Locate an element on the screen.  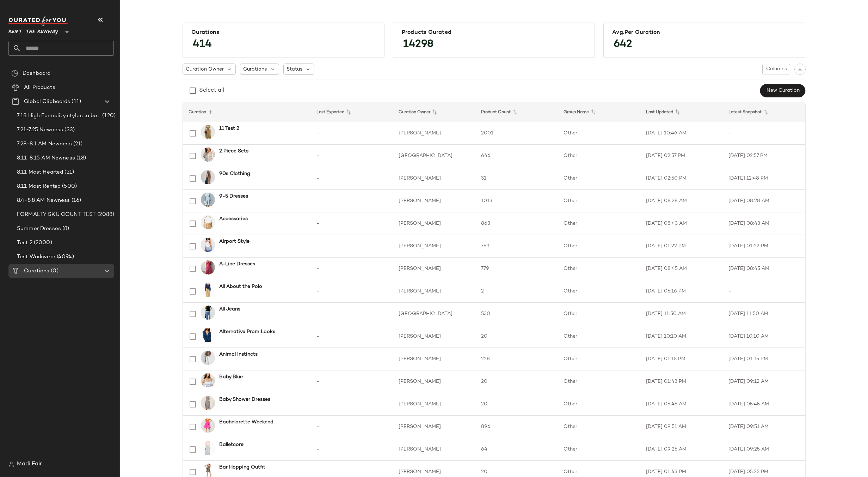
span: (8) is located at coordinates (65, 228).